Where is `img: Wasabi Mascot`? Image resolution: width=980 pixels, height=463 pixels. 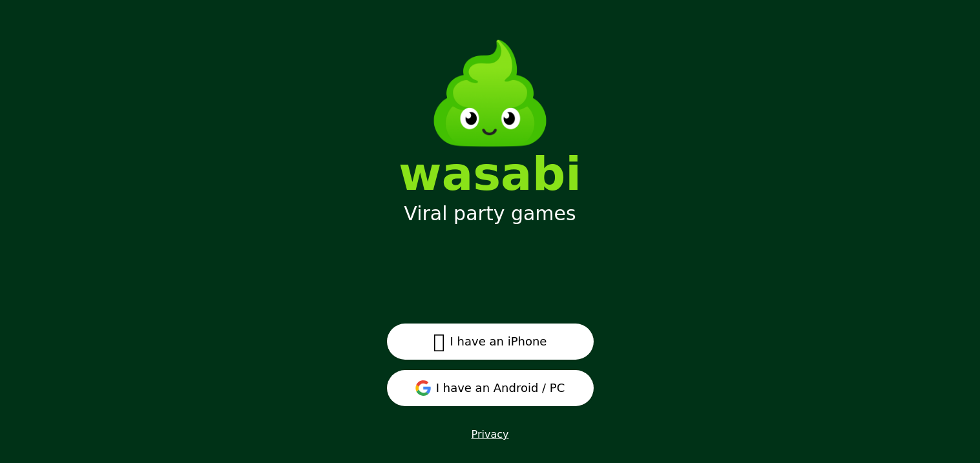
img: Wasabi Mascot is located at coordinates (489, 93).